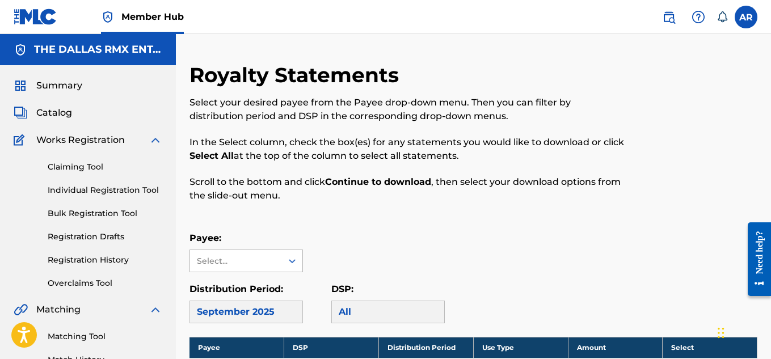  Describe the element at coordinates (81, 140) in the screenshot. I see `span: Works Registration` at that location.